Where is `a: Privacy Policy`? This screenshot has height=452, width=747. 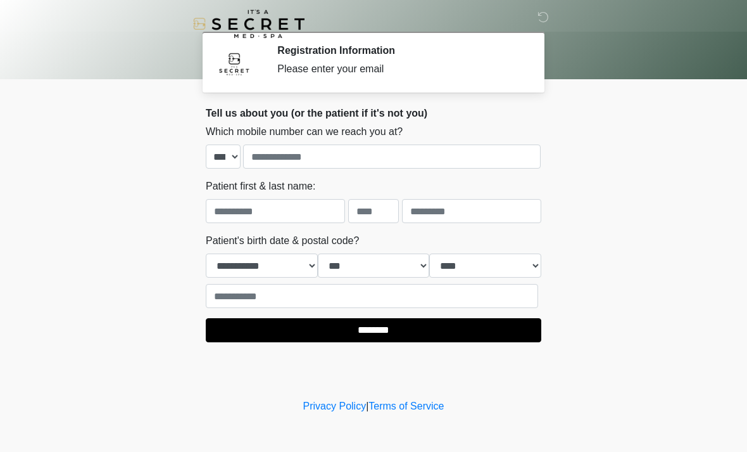
a: Privacy Policy is located at coordinates (335, 405).